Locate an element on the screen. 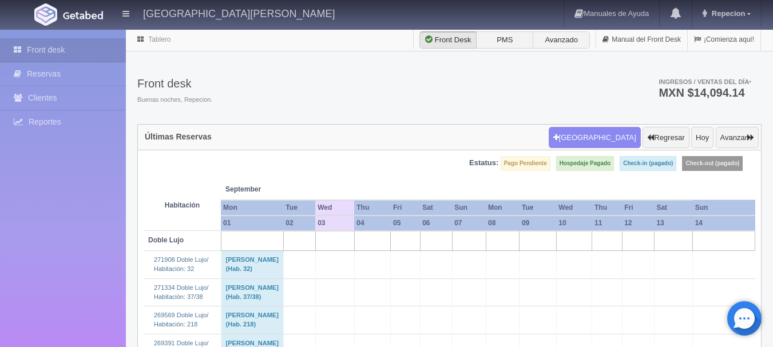 The width and height of the screenshot is (773, 347). a: Manual del Front Desk is located at coordinates (642, 39).